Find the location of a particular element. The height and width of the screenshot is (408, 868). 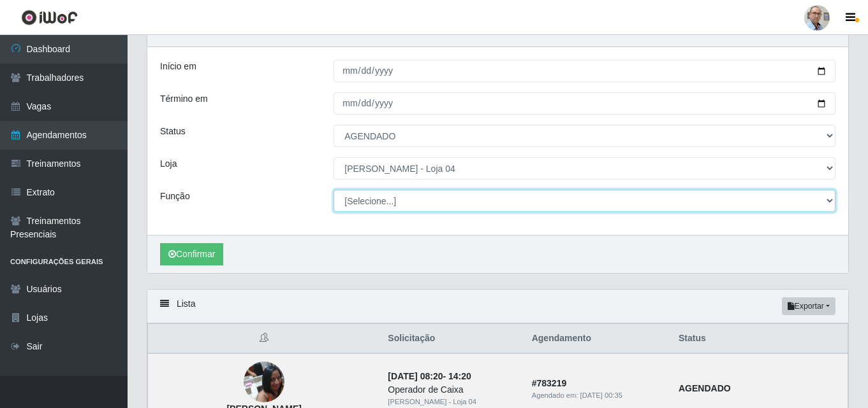

label: Loja is located at coordinates (168, 164).